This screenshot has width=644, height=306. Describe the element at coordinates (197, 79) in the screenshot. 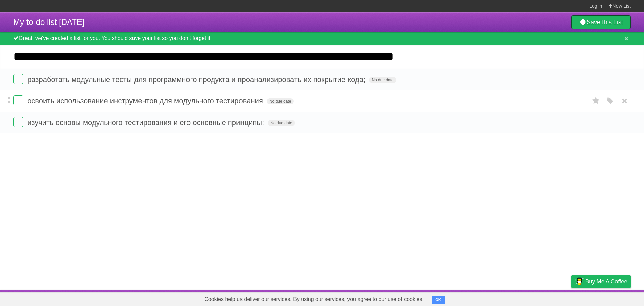

I see `span: разработать модульные тесты для программного продукта и проанализировать их покрытие кода;` at that location.